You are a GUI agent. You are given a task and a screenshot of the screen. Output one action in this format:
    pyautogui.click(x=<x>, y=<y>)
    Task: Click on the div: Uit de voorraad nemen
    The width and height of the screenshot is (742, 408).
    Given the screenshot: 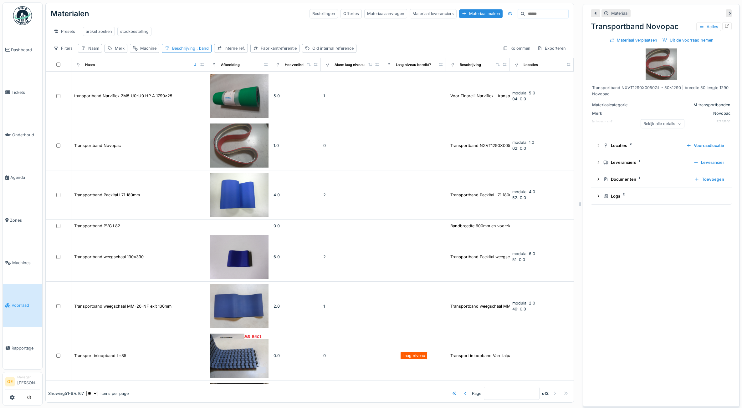 What is the action you would take?
    pyautogui.click(x=688, y=40)
    